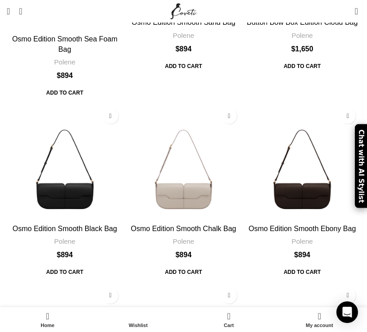  Describe the element at coordinates (229, 319) in the screenshot. I see `a: 0 Cart` at that location.